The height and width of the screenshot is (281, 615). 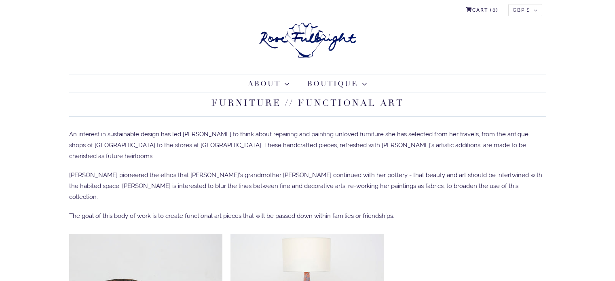 What do you see at coordinates (308, 103) in the screenshot?
I see `a: Furniture // Functional Art` at bounding box center [308, 103].